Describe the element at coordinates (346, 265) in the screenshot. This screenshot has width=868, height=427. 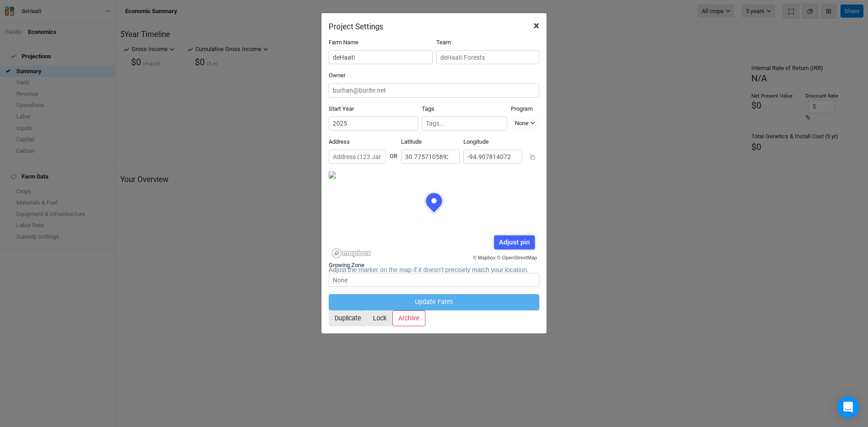
I see `label: Growing Zone` at that location.